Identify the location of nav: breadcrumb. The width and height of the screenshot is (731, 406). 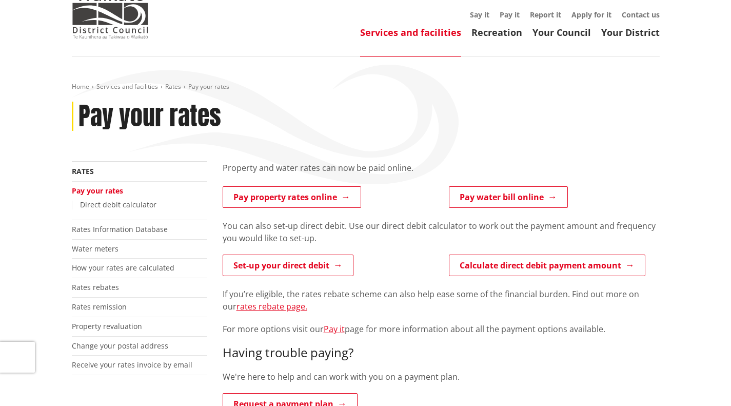
(366, 87).